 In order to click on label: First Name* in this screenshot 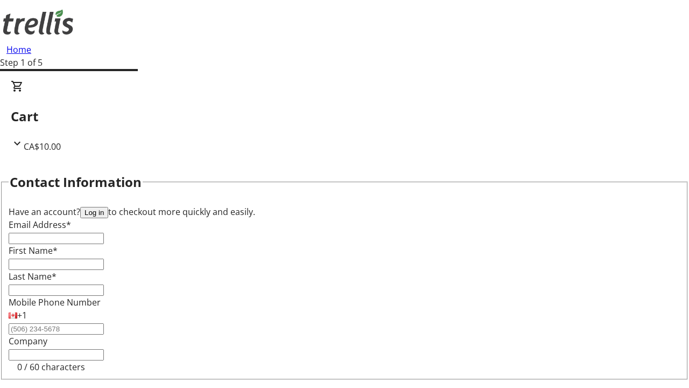, I will do `click(33, 250)`.